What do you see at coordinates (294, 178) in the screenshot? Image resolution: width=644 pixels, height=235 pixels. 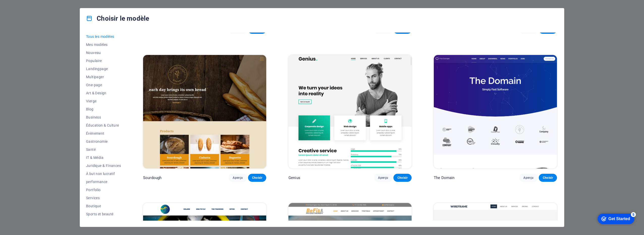 I see `p: Genius` at bounding box center [294, 178].